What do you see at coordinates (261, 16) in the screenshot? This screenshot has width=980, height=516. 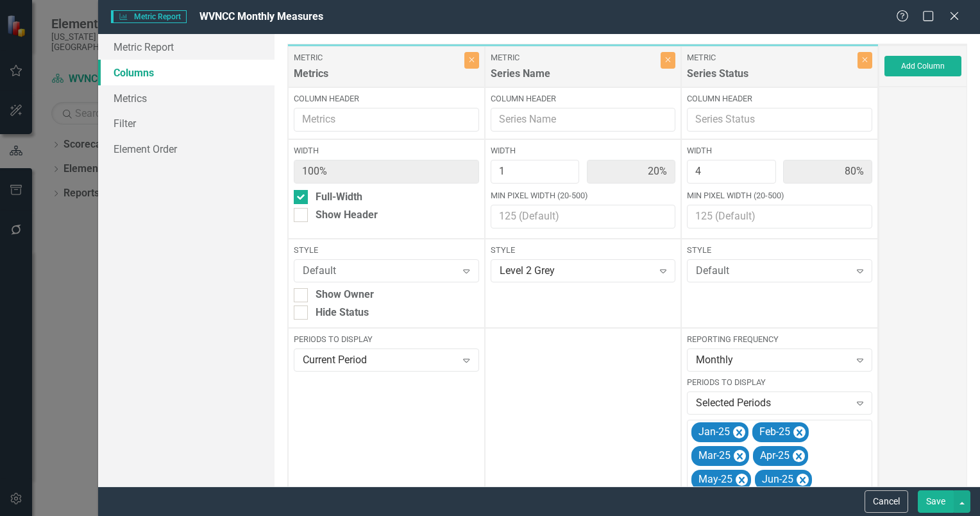 I see `span: WVNCC Monthly Measures` at bounding box center [261, 16].